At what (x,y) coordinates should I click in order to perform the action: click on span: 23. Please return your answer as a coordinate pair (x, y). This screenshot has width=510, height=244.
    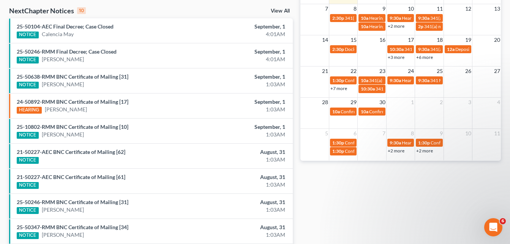
    Looking at the image, I should click on (383, 71).